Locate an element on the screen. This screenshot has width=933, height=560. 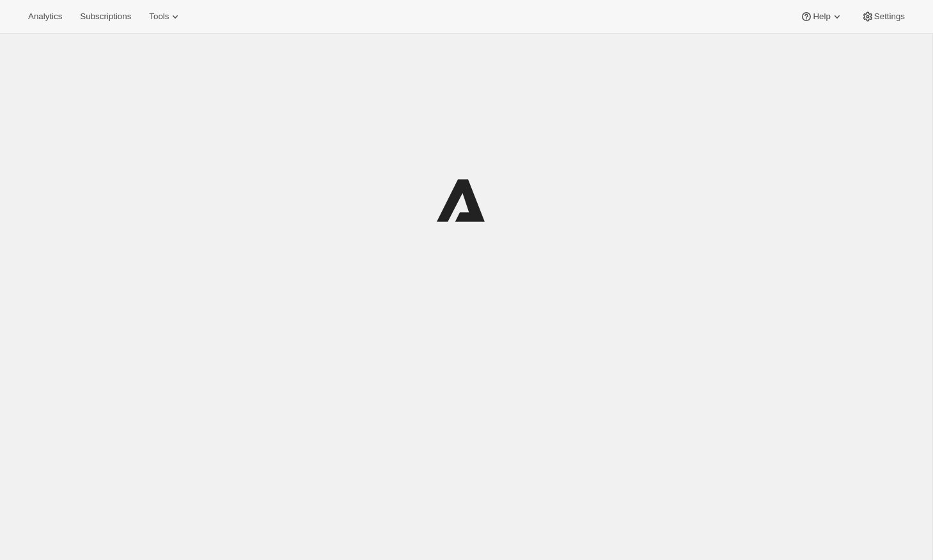
button: Tools is located at coordinates (165, 17).